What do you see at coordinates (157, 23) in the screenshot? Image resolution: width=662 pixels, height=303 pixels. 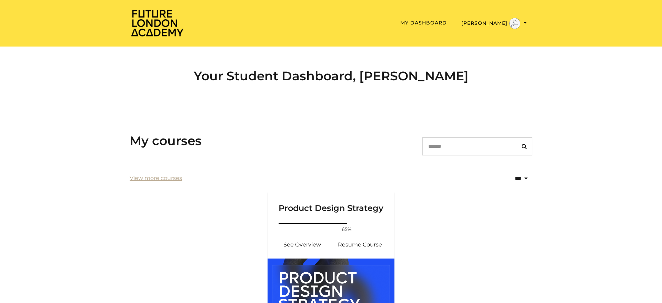 I see `img: Home Page` at bounding box center [157, 23].